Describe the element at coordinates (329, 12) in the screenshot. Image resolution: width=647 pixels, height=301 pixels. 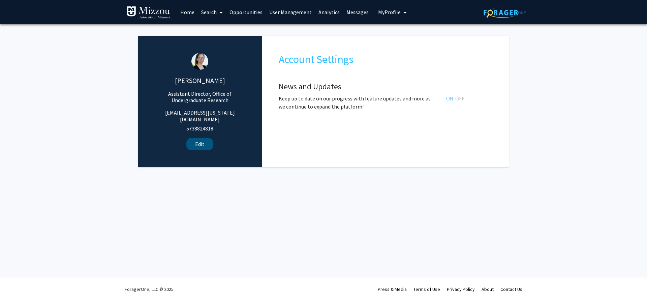
I see `a: Analytics` at that location.